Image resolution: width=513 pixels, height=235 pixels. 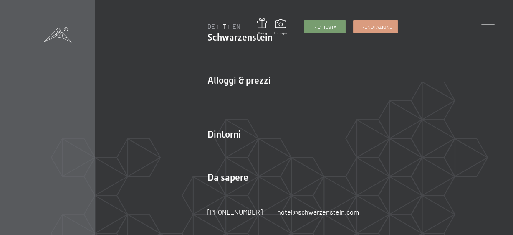 I want to click on a: Immagini, so click(x=281, y=27).